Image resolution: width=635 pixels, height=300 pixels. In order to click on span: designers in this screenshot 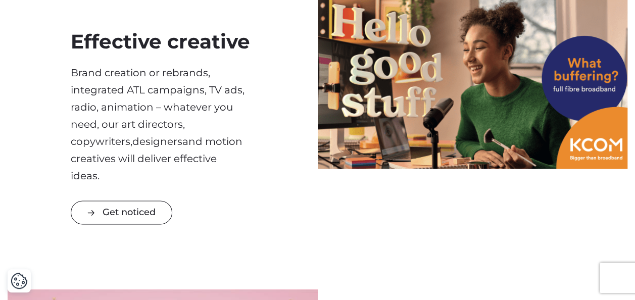, I will do `click(157, 141)`.